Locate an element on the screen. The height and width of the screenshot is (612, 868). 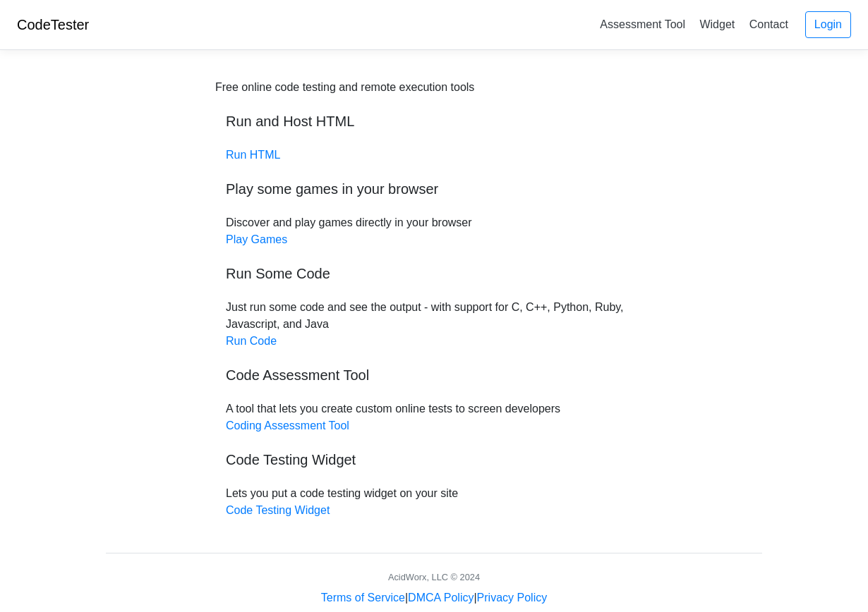
h5: Play some games in your browser is located at coordinates (434, 189).